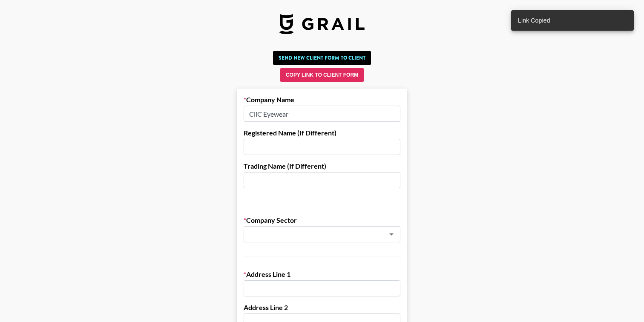  Describe the element at coordinates (322, 274) in the screenshot. I see `label: Address Line 1` at that location.